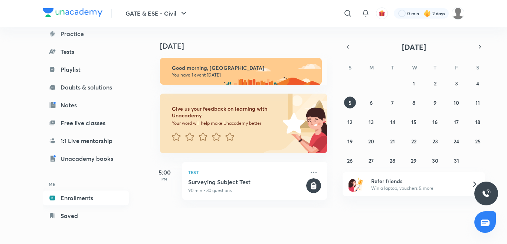  What do you see at coordinates (86, 34) in the screenshot?
I see `a: Practice` at bounding box center [86, 34].